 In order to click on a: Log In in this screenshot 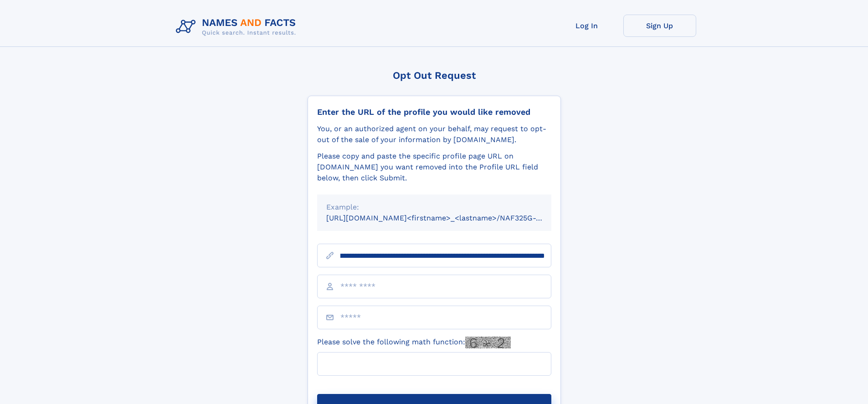, I will do `click(587, 25)`.